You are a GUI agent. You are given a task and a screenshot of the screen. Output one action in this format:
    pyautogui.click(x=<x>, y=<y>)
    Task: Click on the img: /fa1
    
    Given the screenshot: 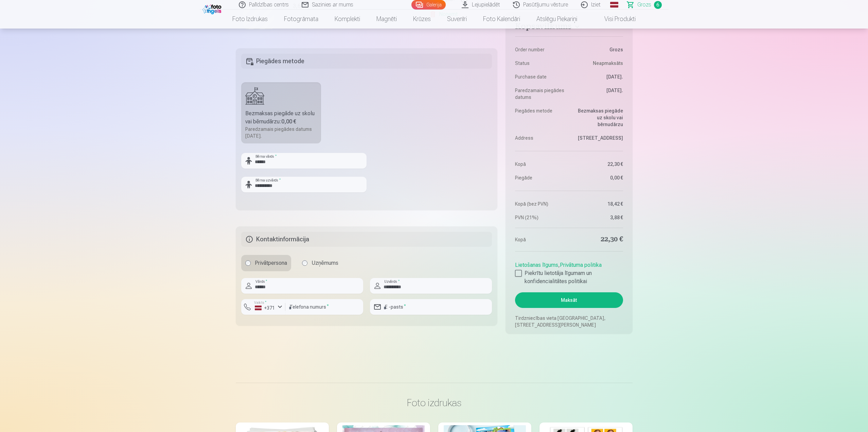 What is the action you would take?
    pyautogui.click(x=213, y=8)
    